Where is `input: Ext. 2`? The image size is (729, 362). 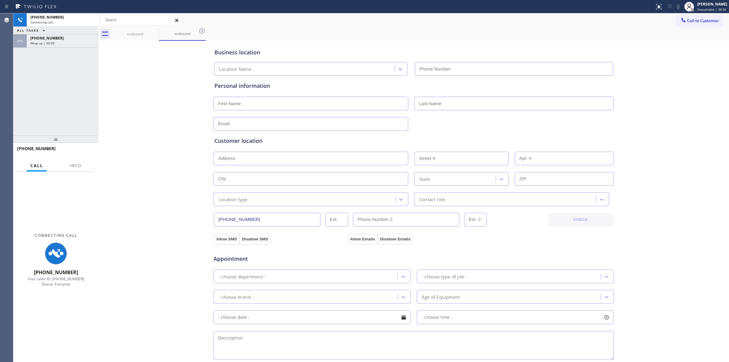
input: Ext. 2 is located at coordinates (476, 219).